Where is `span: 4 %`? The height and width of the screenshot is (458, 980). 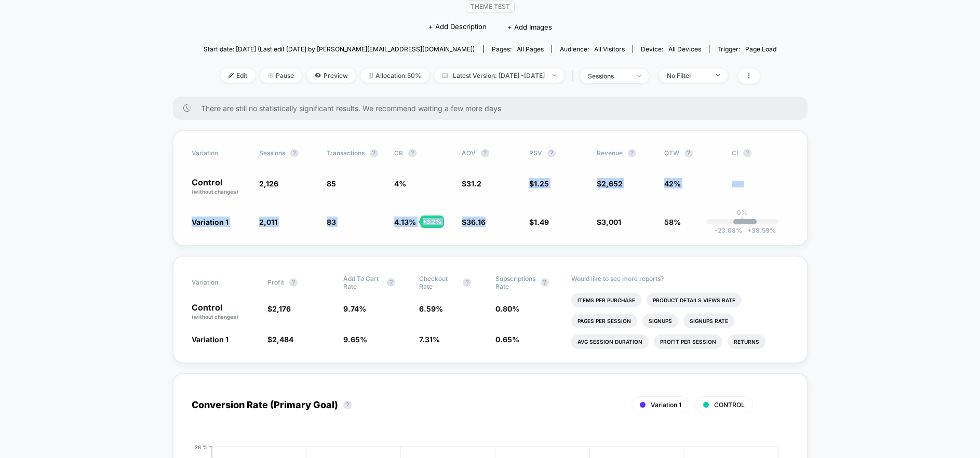 span: 4 % is located at coordinates (399, 184).